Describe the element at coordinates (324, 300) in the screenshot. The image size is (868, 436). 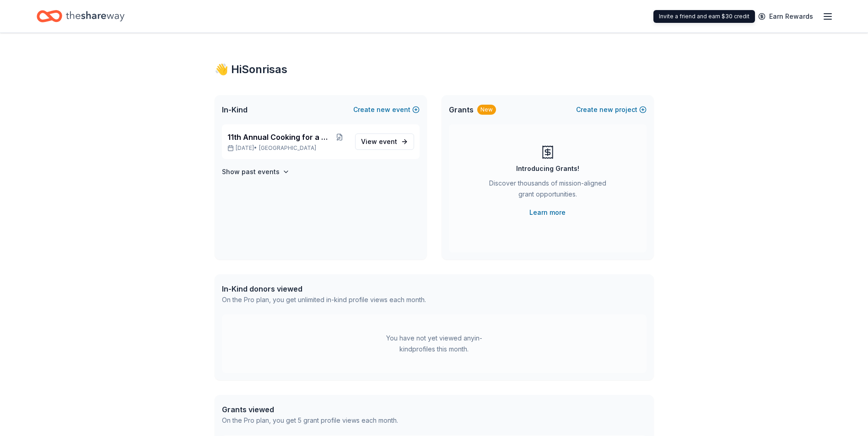
I see `div: On the Pro plan, you get unlimited in-kind profile views each month.` at that location.